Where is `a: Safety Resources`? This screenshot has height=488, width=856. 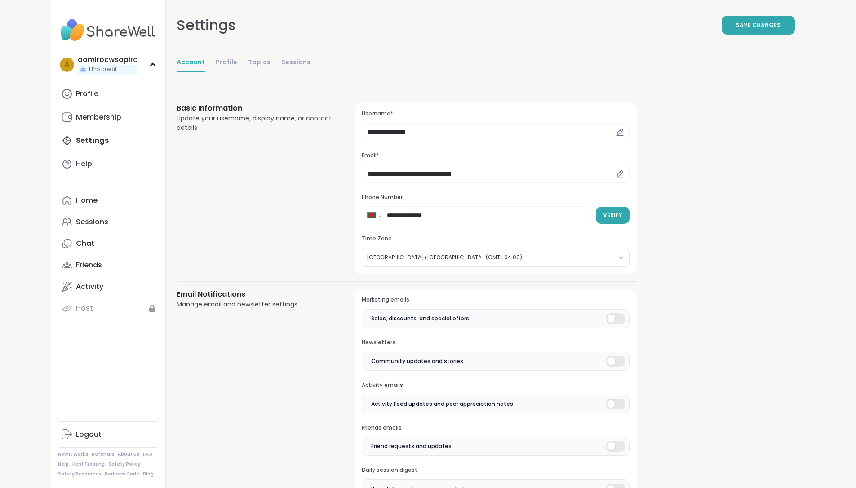 a: Safety Resources is located at coordinates (80, 474).